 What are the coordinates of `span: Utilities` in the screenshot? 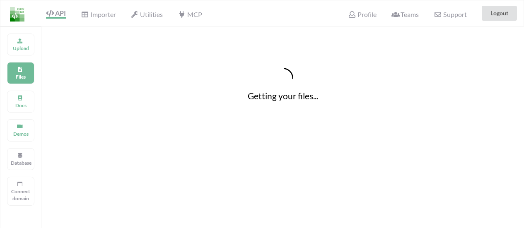 It's located at (147, 14).